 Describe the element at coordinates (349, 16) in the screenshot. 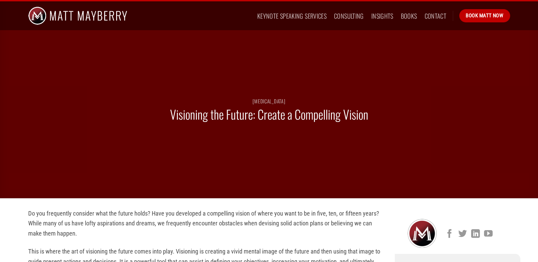

I see `a: Consulting` at that location.